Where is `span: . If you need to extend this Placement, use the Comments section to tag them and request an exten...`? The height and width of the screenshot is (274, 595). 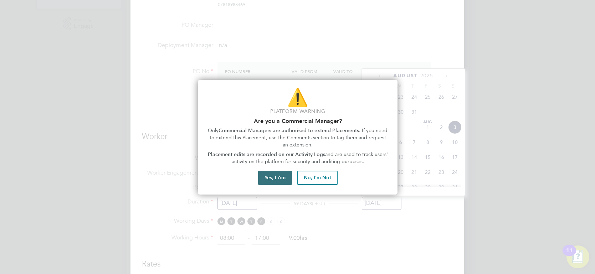 span: . If you need to extend this Placement, use the Comments section to tag them and request an exten... is located at coordinates (300, 138).